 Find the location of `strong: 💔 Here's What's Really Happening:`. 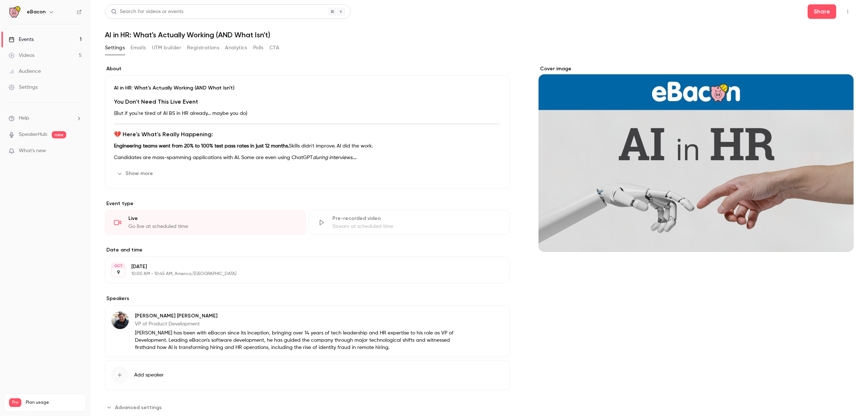

strong: 💔 Here's What's Really Happening: is located at coordinates (163, 134).